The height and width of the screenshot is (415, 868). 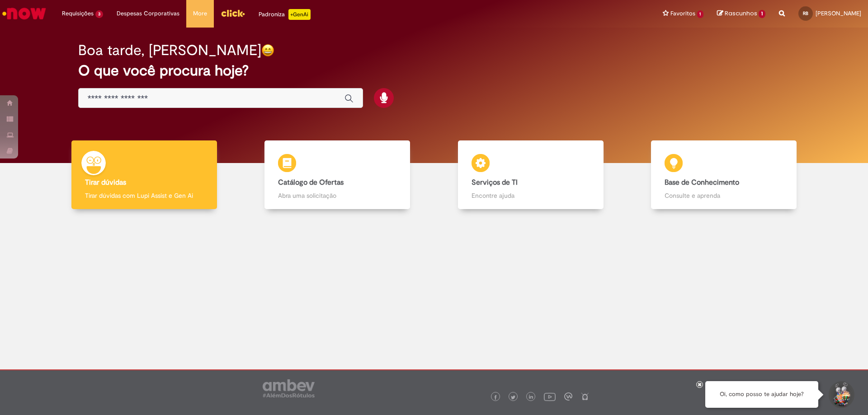 I want to click on p: Abra uma solicitação, so click(x=338, y=196).